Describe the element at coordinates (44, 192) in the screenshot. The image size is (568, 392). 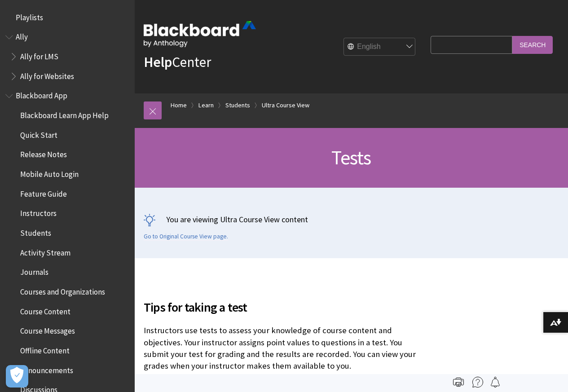
I see `span: Feature Guide` at that location.